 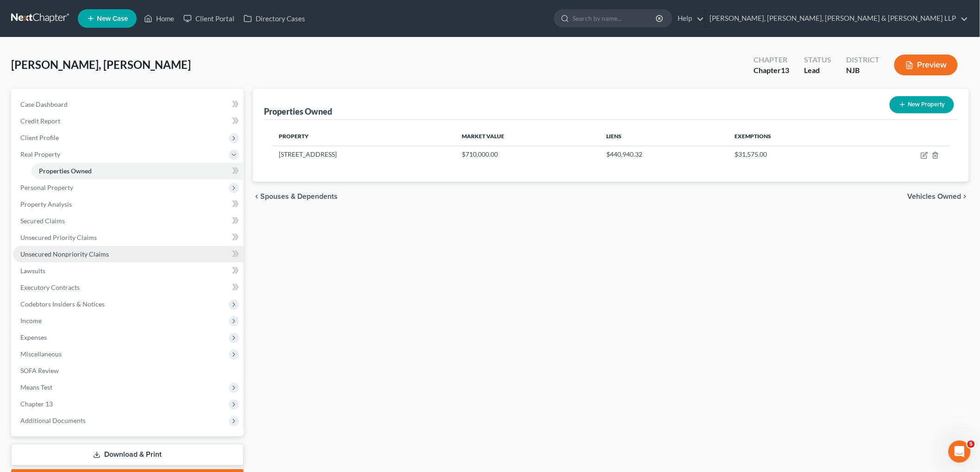 I want to click on span: Unsecured Priority Claims, so click(x=59, y=237).